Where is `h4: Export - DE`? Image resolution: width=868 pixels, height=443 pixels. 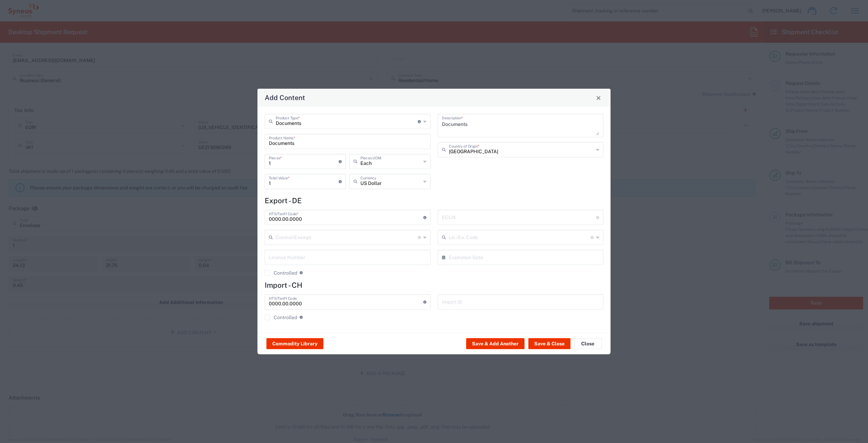
h4: Export - DE is located at coordinates (434, 201).